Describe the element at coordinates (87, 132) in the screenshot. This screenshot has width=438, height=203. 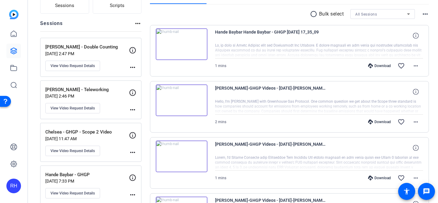
I see `p: Chelsea - GHGP - Scope 2 Video` at that location.